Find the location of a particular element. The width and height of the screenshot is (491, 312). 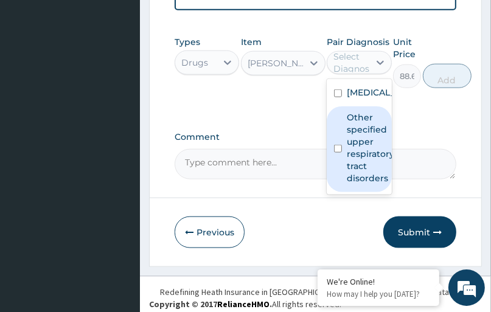

button: Submit is located at coordinates (420, 233).